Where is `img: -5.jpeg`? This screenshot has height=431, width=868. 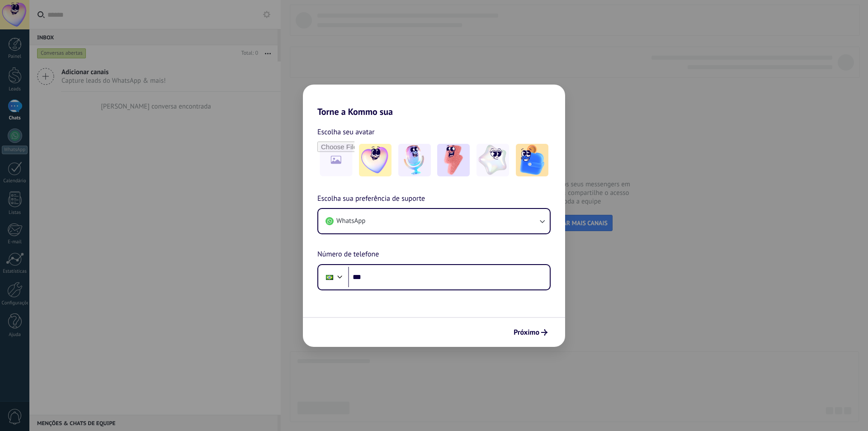
img: -5.jpeg is located at coordinates (532, 160).